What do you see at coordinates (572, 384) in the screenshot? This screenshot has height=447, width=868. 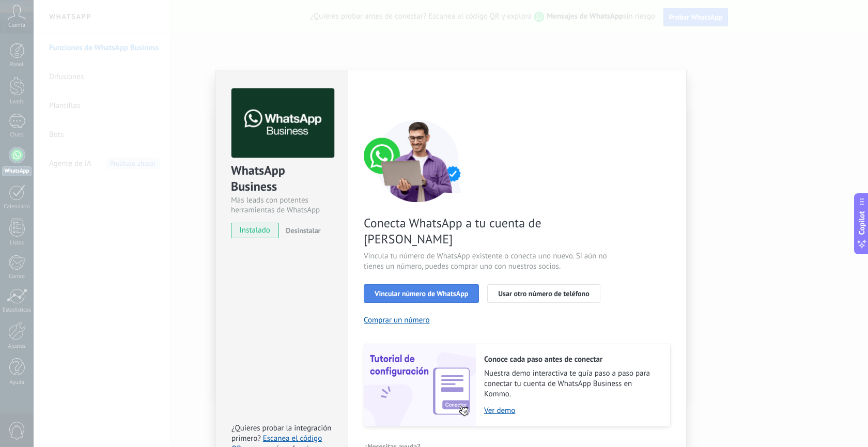 I see `span: Nuestra demo interactiva te guía paso a paso para conectar tu cuenta de WhatsApp Business en Kommo.` at bounding box center [572, 384].